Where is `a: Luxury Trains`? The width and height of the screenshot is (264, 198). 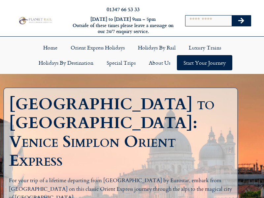
a: Luxury Trains is located at coordinates (205, 47).